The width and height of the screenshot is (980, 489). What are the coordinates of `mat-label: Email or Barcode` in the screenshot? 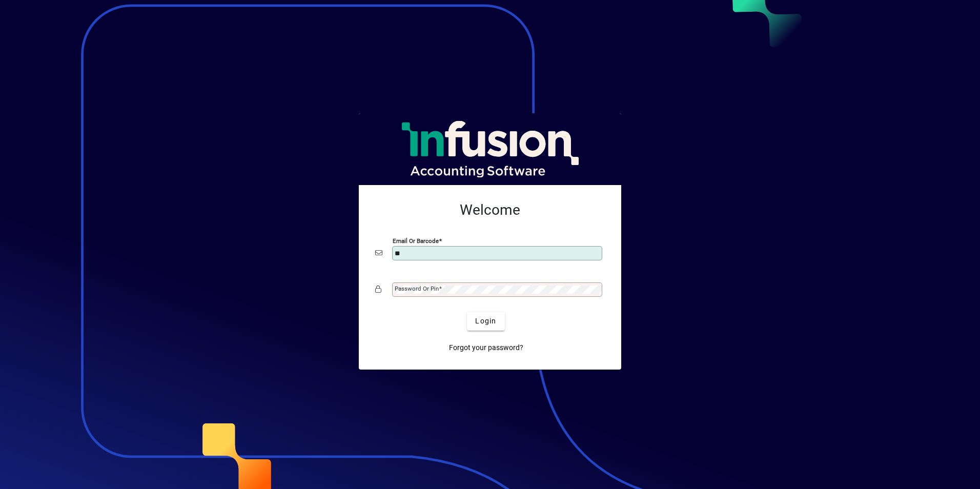 It's located at (415, 241).